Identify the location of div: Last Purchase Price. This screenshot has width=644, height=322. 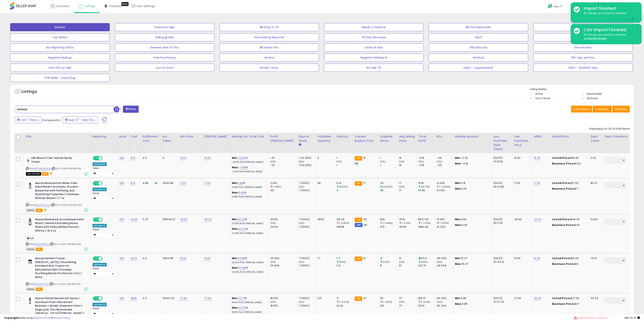
(522, 140).